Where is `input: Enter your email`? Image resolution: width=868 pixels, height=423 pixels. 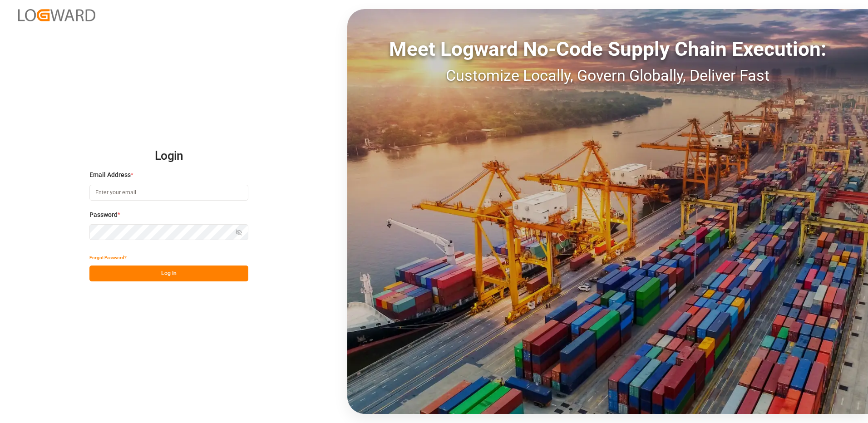 input: Enter your email is located at coordinates (169, 193).